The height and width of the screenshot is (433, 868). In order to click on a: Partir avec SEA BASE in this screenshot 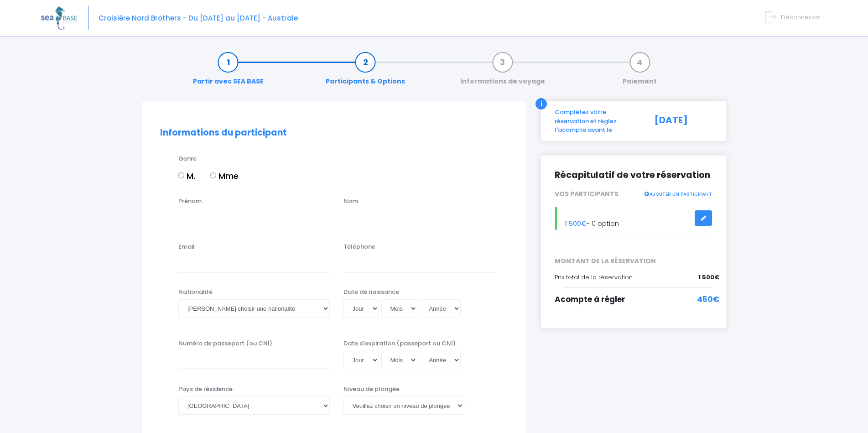, I will do `click(228, 72)`.